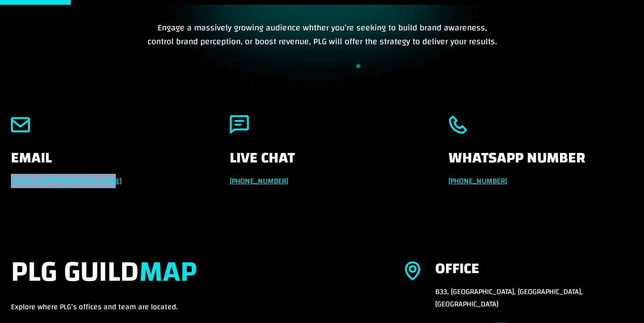  I want to click on div: Explore where PLG’s offices and team are located., so click(191, 284).